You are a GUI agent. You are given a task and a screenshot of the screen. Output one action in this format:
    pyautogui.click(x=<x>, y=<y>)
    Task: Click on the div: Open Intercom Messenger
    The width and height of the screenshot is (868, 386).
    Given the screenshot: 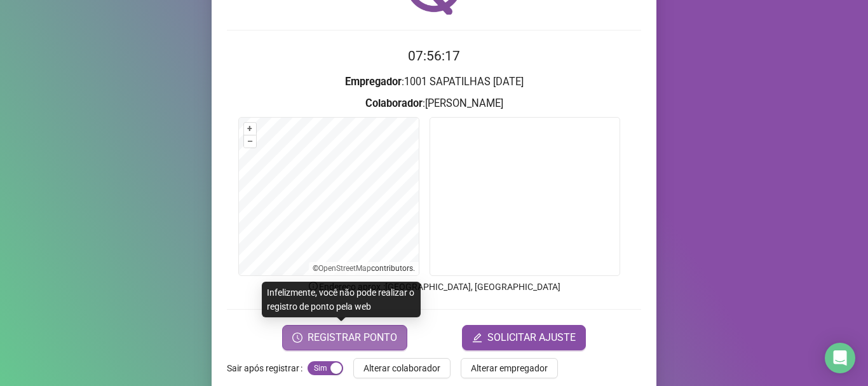 What is the action you would take?
    pyautogui.click(x=840, y=358)
    